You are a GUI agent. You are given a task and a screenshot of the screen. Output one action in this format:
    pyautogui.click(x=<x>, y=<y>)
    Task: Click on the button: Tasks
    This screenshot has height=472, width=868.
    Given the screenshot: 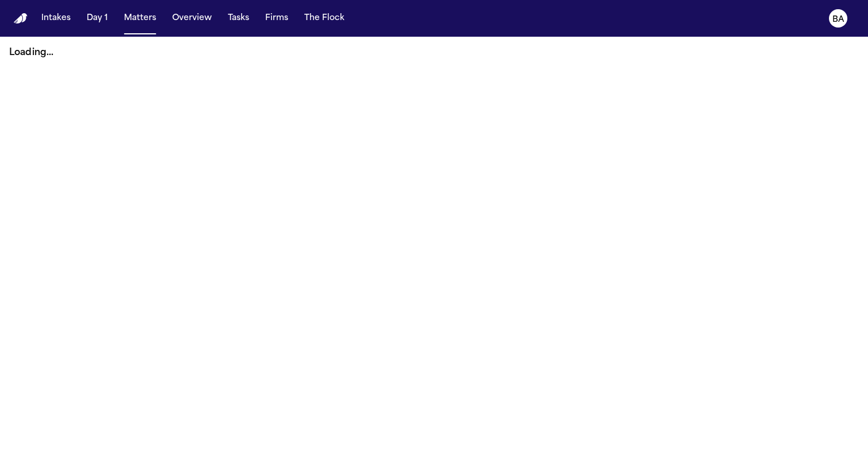 What is the action you would take?
    pyautogui.click(x=238, y=18)
    